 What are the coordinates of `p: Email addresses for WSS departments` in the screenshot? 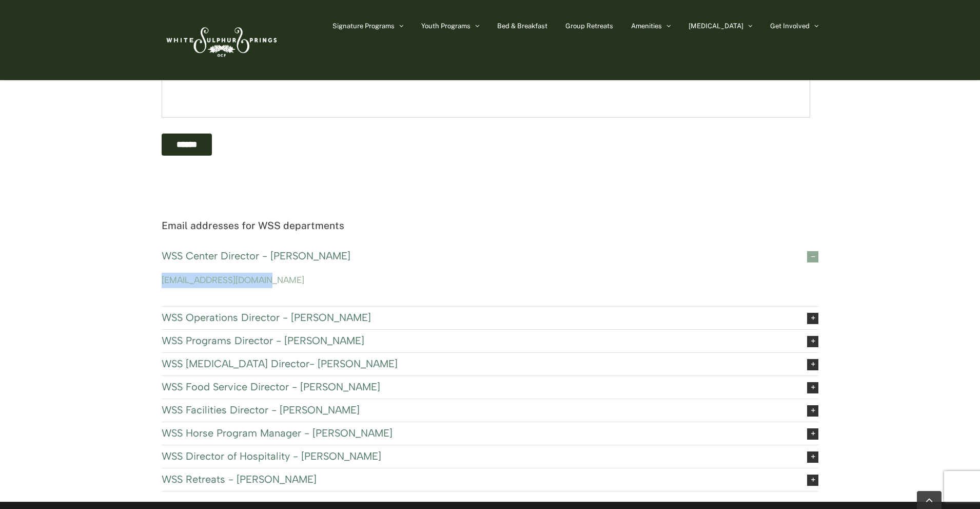 It's located at (490, 226).